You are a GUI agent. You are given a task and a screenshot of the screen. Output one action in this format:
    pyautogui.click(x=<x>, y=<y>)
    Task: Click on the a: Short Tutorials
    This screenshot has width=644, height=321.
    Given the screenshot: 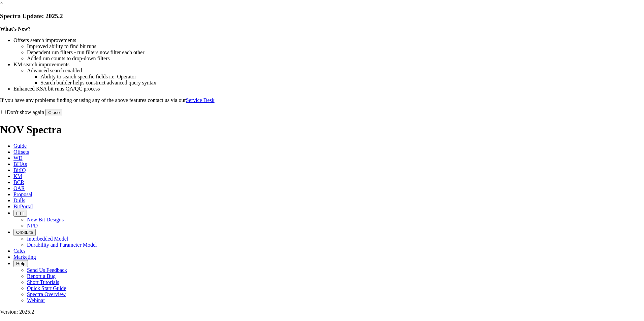 What is the action you would take?
    pyautogui.click(x=43, y=282)
    